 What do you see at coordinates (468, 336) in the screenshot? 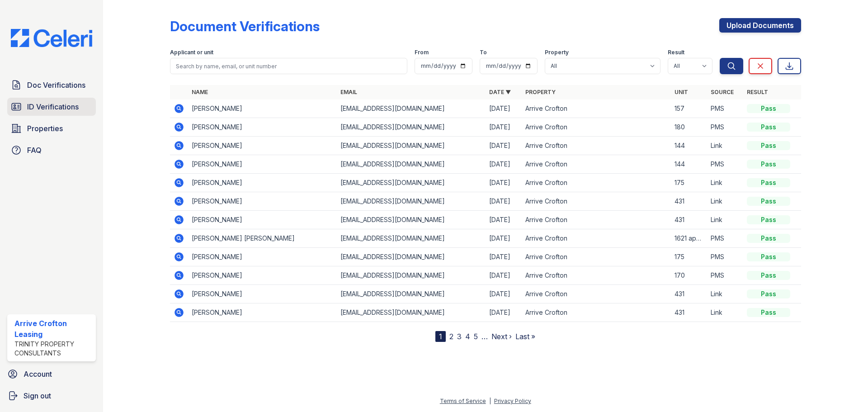
I see `a: 4` at bounding box center [468, 336].